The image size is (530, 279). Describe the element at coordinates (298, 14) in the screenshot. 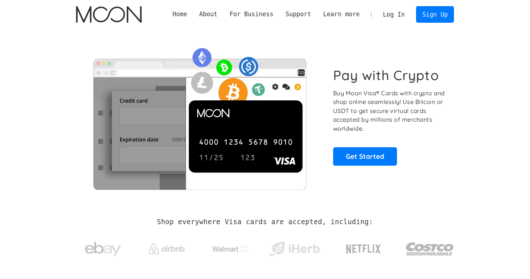

I see `div: Support` at that location.